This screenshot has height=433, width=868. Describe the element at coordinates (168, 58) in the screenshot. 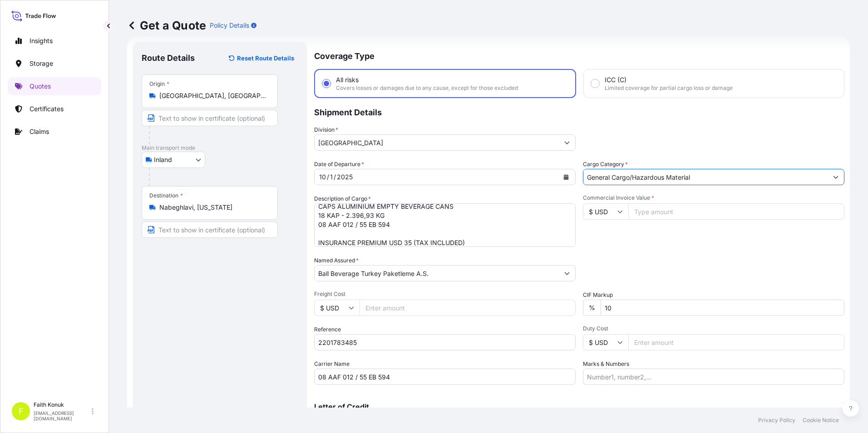

I see `p: Route Details` at that location.